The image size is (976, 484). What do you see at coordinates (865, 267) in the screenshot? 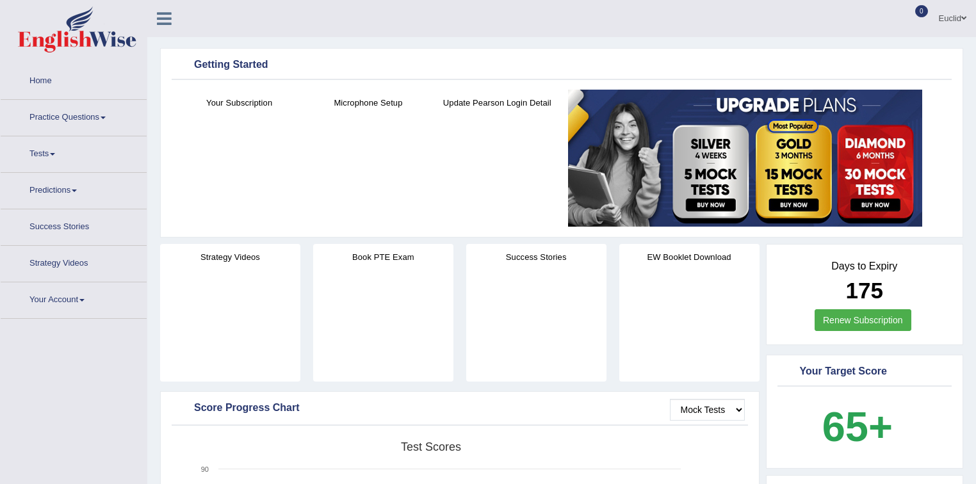
I see `h4: Days to Expiry` at bounding box center [865, 267].